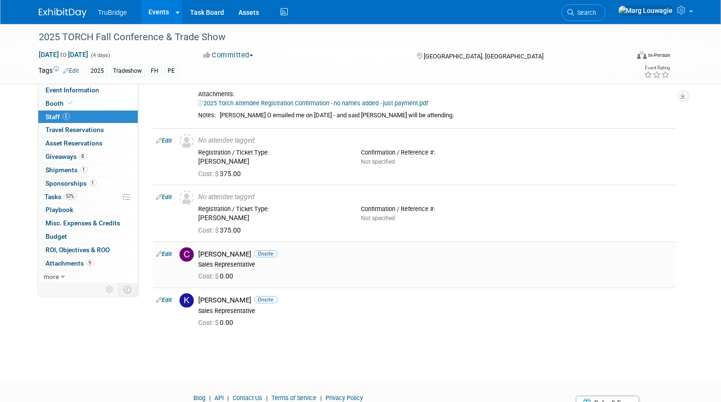 This screenshot has width=721, height=402. Describe the element at coordinates (88, 117) in the screenshot. I see `a: Staff5` at that location.